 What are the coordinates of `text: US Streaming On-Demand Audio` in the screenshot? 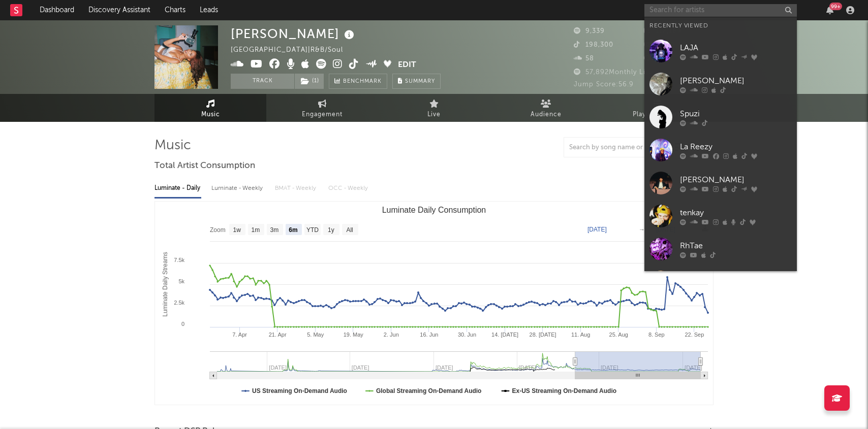 It's located at (299, 391).